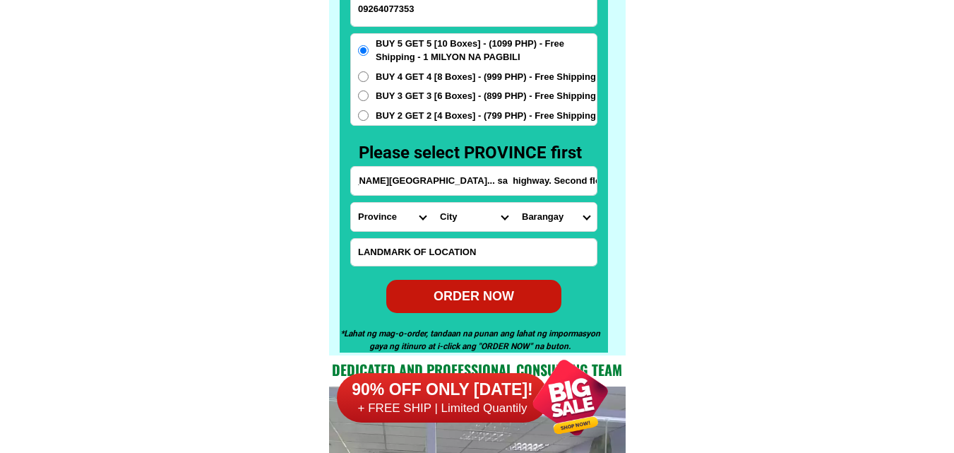 The image size is (954, 453). I want to click on input: BUY 4 GET 4 [8 Boxes] - (999 PHP) - Free Shipping, so click(363, 76).